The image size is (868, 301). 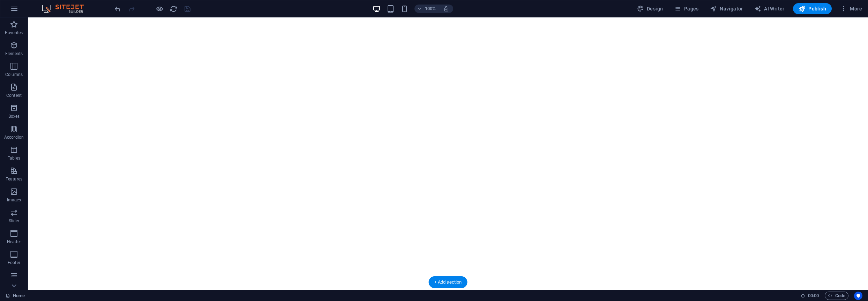 What do you see at coordinates (173, 9) in the screenshot?
I see `button: reload` at bounding box center [173, 9].